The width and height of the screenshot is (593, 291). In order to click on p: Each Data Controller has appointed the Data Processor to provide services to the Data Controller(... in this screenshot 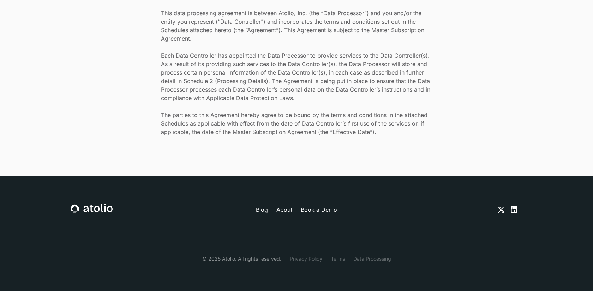, I will do `click(297, 77)`.